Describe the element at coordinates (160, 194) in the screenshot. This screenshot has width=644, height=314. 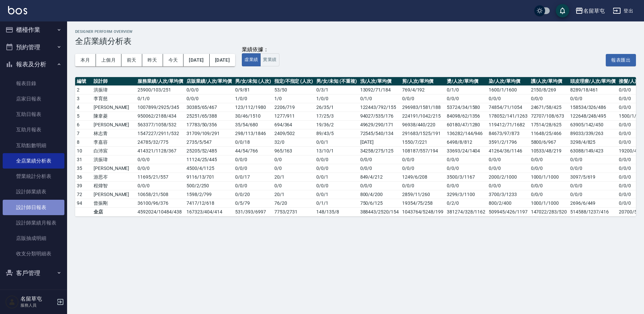
I see `td: 10658 / 21 / 508` at that location.